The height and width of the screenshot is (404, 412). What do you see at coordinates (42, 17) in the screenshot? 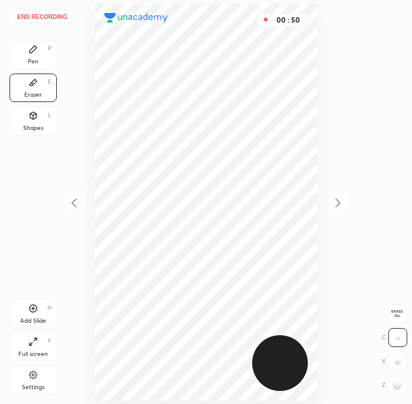
I see `button: End recording` at bounding box center [42, 17].